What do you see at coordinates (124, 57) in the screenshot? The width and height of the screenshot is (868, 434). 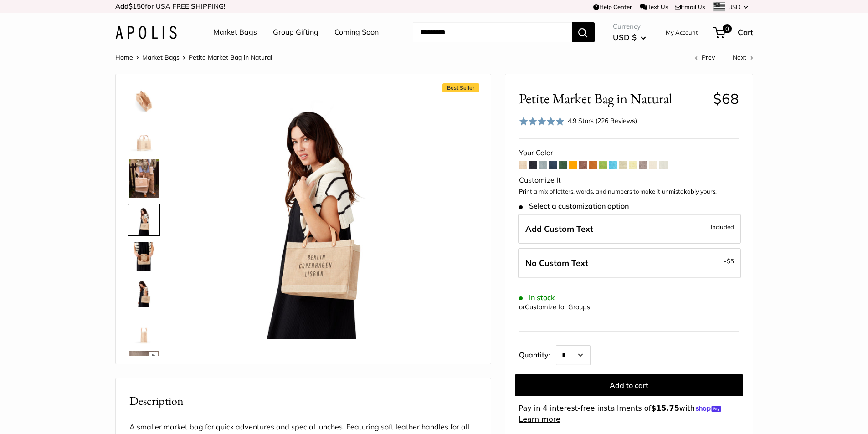 I see `a: Home` at bounding box center [124, 57].